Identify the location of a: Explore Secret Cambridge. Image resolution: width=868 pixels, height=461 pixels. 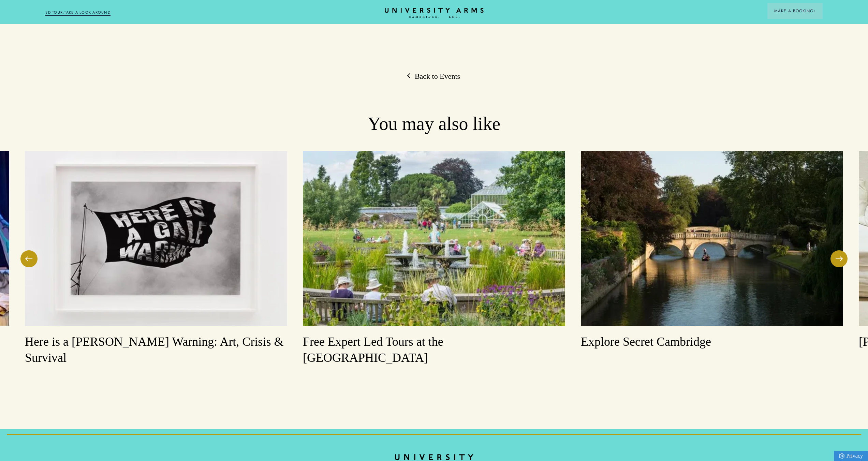
(712, 250).